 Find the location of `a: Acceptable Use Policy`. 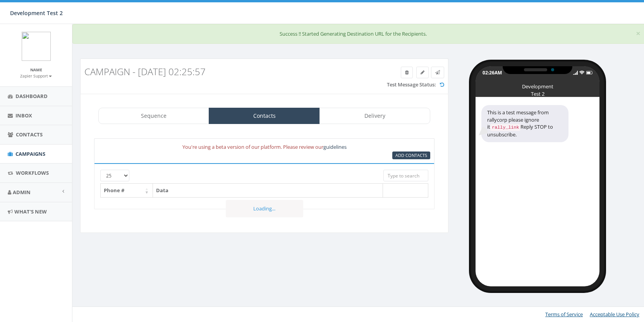

a: Acceptable Use Policy is located at coordinates (615, 314).